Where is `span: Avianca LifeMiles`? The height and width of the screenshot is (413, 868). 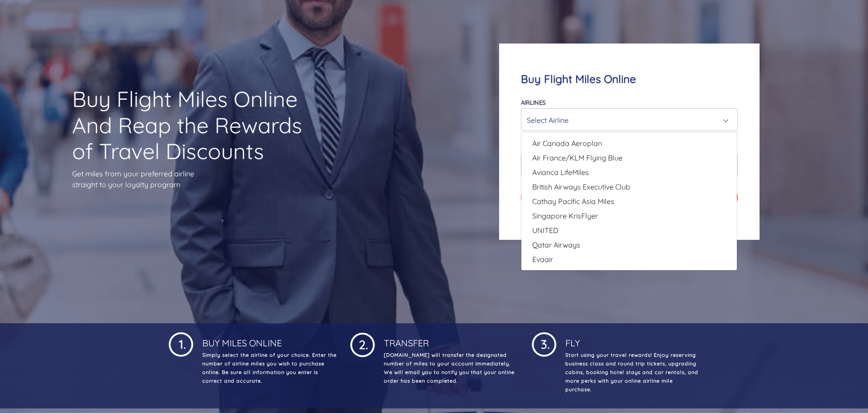
span: Avianca LifeMiles is located at coordinates (560, 172).